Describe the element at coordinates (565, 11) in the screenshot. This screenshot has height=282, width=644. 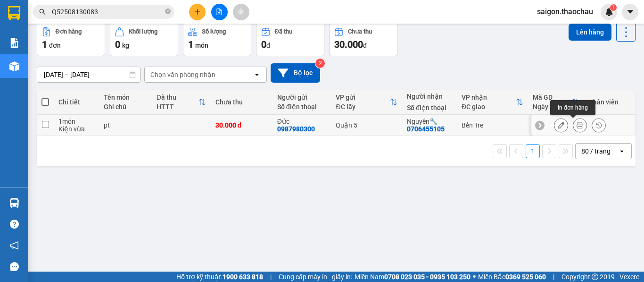
I see `span: saigon.thaochau` at that location.